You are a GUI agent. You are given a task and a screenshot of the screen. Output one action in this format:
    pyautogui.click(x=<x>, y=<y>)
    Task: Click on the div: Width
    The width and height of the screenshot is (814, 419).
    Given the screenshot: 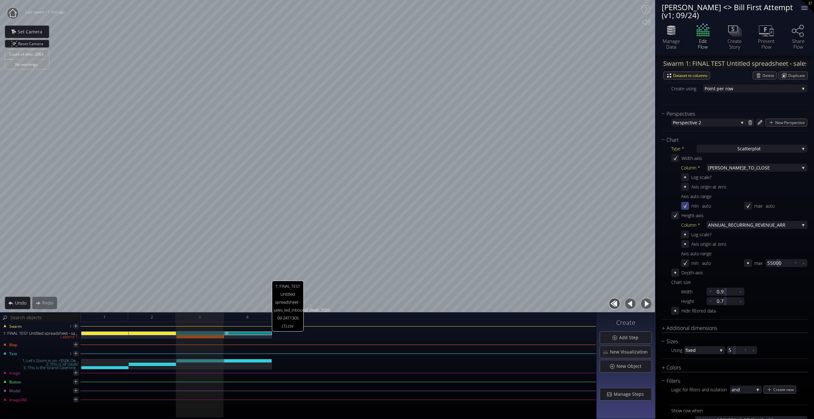 What is the action you would take?
    pyautogui.click(x=694, y=291)
    